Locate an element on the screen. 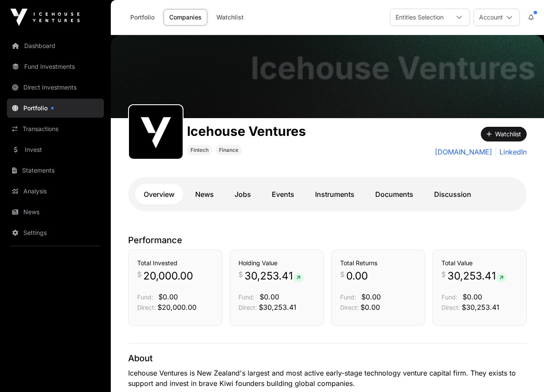 The width and height of the screenshot is (544, 392). a: Fund Investments is located at coordinates (55, 67).